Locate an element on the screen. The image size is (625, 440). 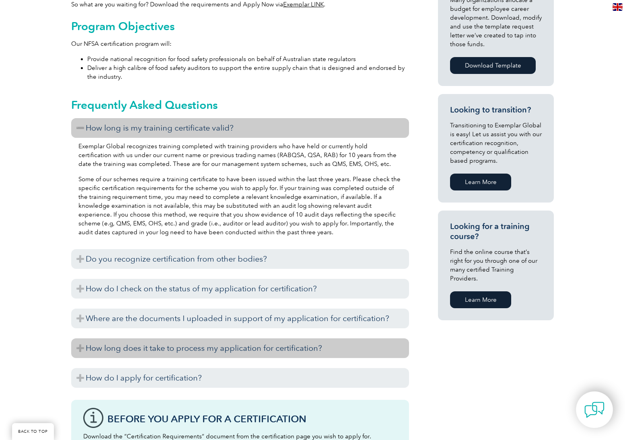
img: contact-chat.png is located at coordinates (594, 410).